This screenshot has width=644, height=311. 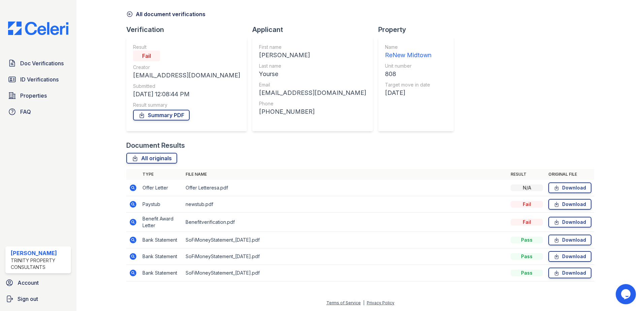 I want to click on div: Phone, so click(x=313, y=104).